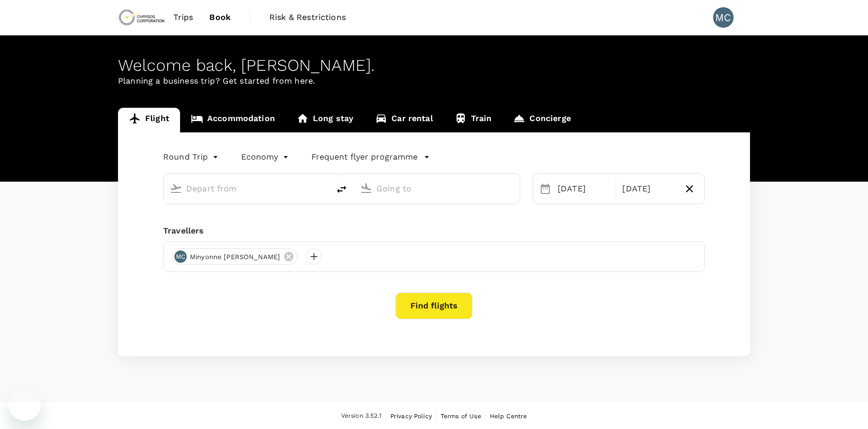 The image size is (868, 429). I want to click on button: delete, so click(341, 189).